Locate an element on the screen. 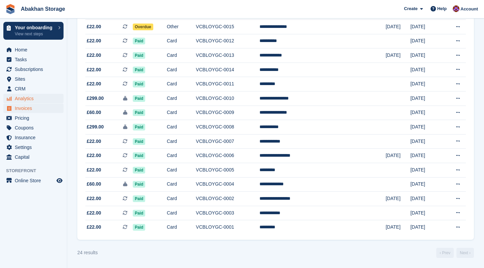  span: Pricing is located at coordinates (35, 118).